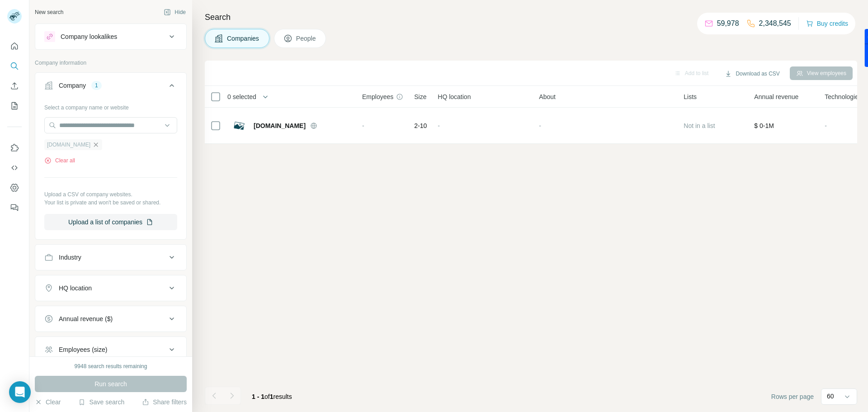 The image size is (868, 412). Describe the element at coordinates (258, 397) in the screenshot. I see `span: 1 - 1` at that location.